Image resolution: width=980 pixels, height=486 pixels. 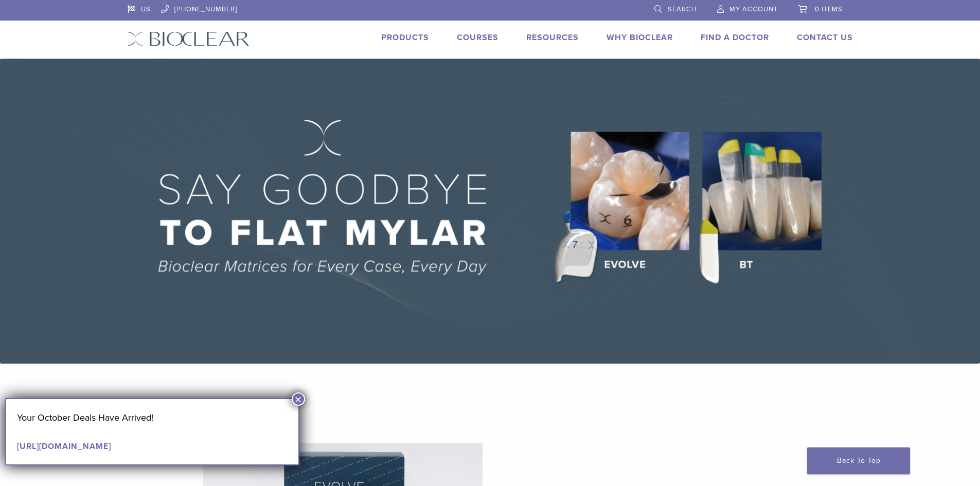 What do you see at coordinates (553, 38) in the screenshot?
I see `a: Resources` at bounding box center [553, 38].